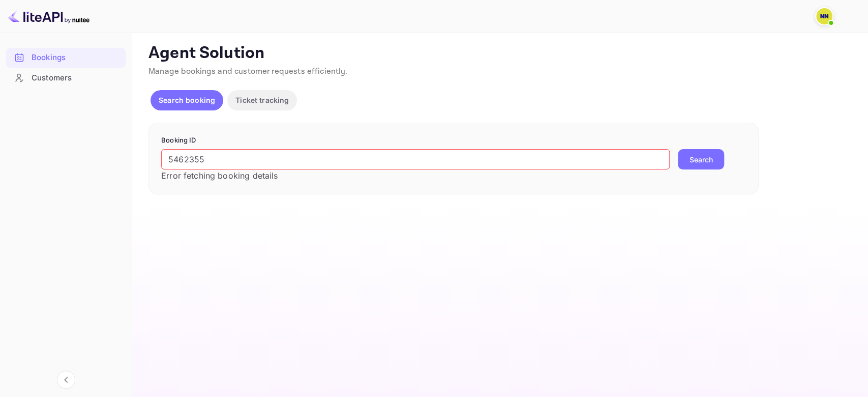  I want to click on p: Booking ID, so click(453, 141).